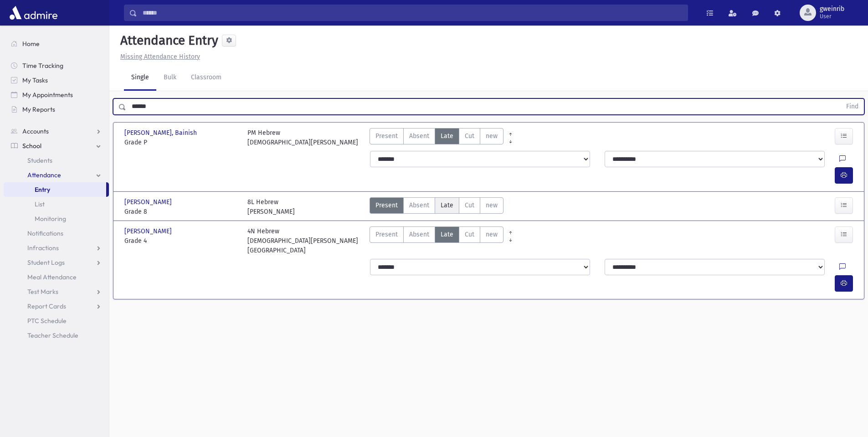  What do you see at coordinates (56, 175) in the screenshot?
I see `a: Attendance` at bounding box center [56, 175].